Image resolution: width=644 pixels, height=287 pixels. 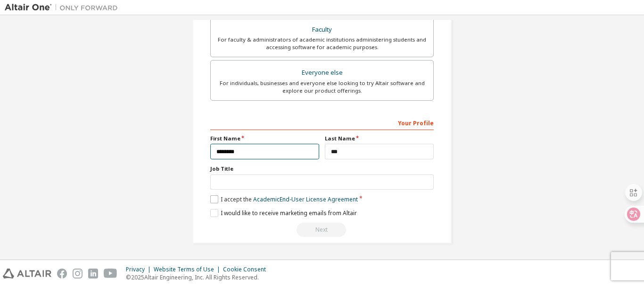 What do you see at coordinates (284, 199) in the screenshot?
I see `label: I accept the` at bounding box center [284, 199].